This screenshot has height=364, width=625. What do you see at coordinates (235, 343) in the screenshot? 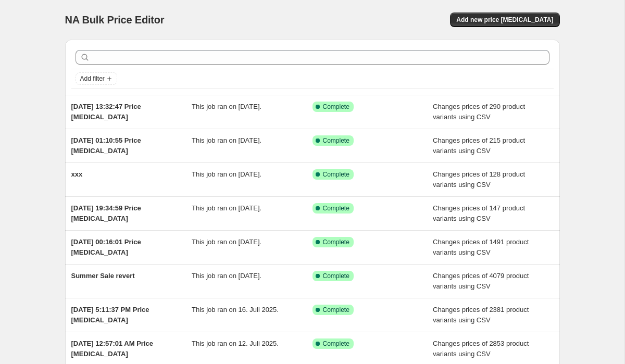
I see `span: This job ran on 12. Juli 2025.` at bounding box center [235, 343].